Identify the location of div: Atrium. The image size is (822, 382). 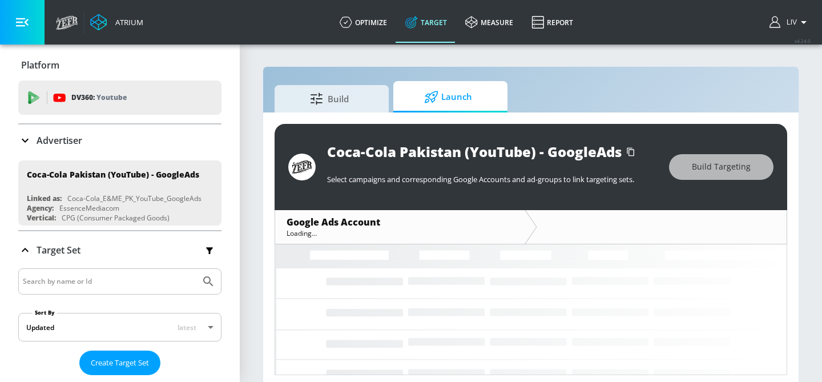
(127, 22).